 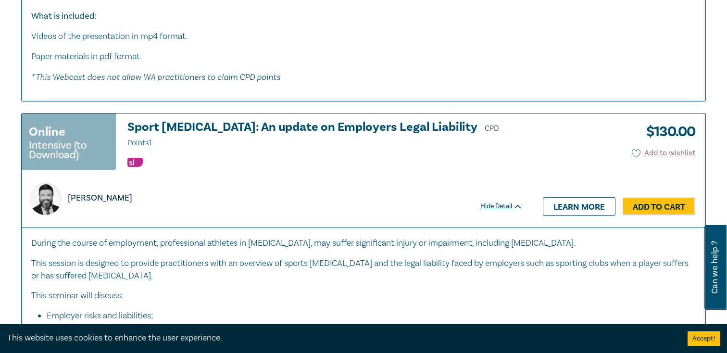 What do you see at coordinates (704, 339) in the screenshot?
I see `button: Accept cookies` at bounding box center [704, 339].